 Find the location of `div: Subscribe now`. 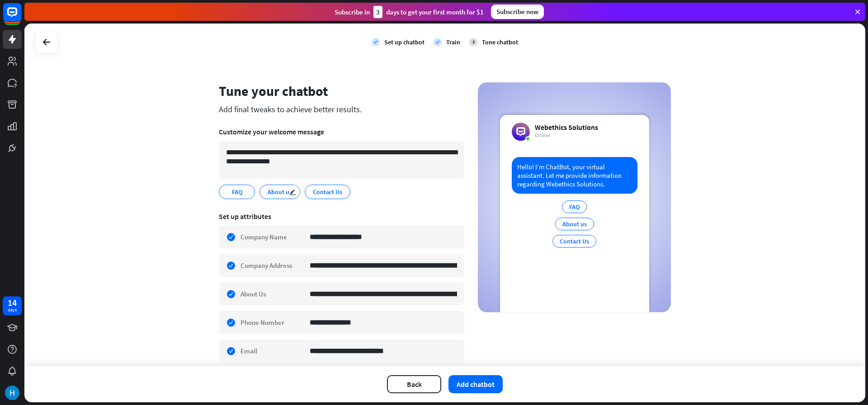

div: Subscribe now is located at coordinates (517, 12).